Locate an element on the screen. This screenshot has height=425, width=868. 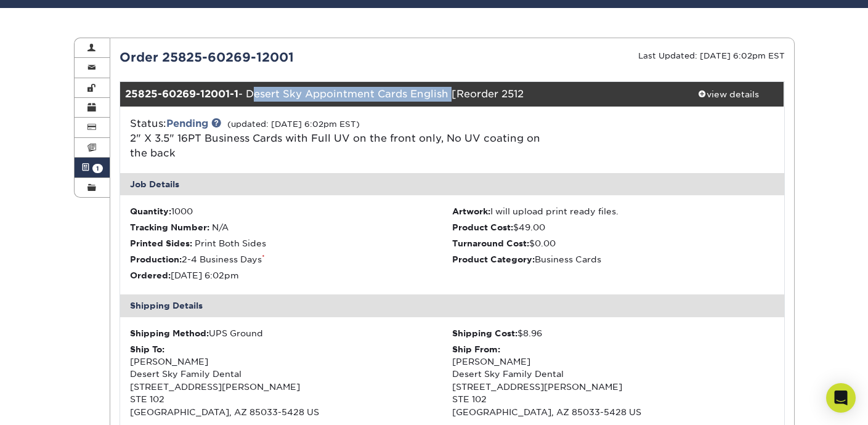
strong: Printed Sides: is located at coordinates (161, 244).